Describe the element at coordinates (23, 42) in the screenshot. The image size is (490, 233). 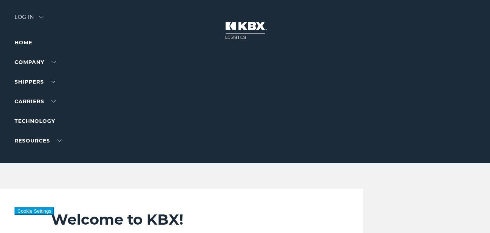
I see `a: Home` at that location.